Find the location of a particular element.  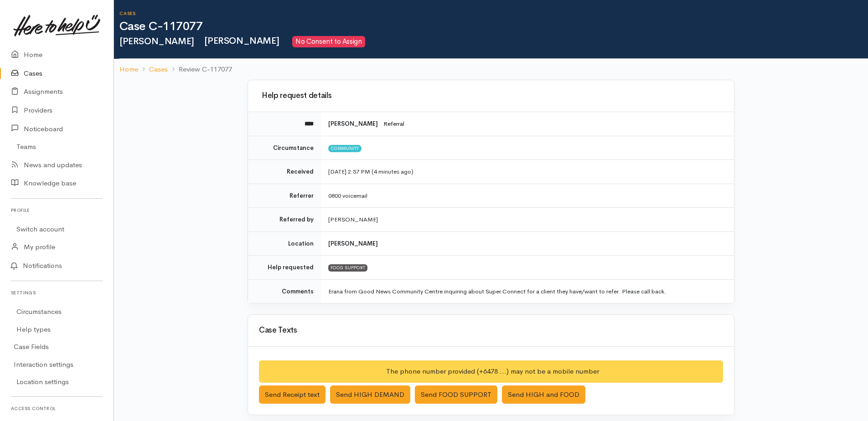

div: FOOD SUPPORT is located at coordinates (348, 268).